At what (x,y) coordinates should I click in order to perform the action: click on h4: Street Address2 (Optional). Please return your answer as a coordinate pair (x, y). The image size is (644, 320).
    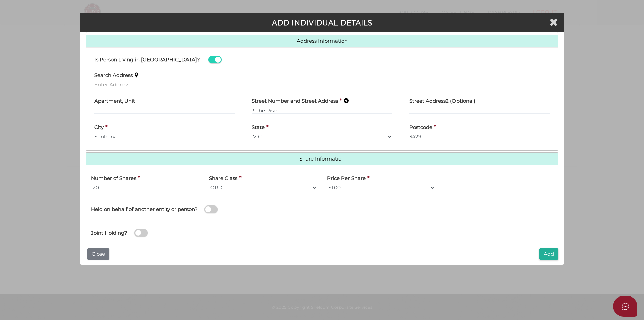
    Looking at the image, I should click on (442, 101).